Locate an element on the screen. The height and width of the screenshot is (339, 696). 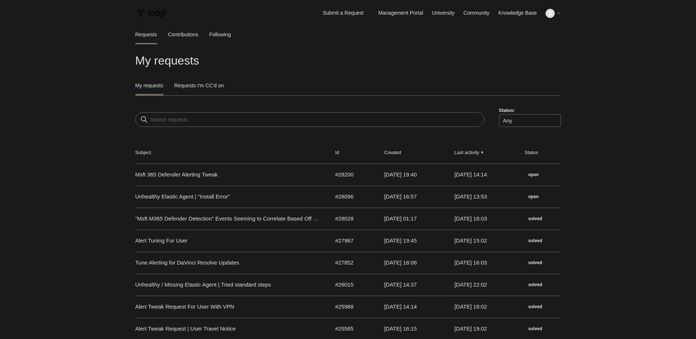
a: Community is located at coordinates (480, 13).